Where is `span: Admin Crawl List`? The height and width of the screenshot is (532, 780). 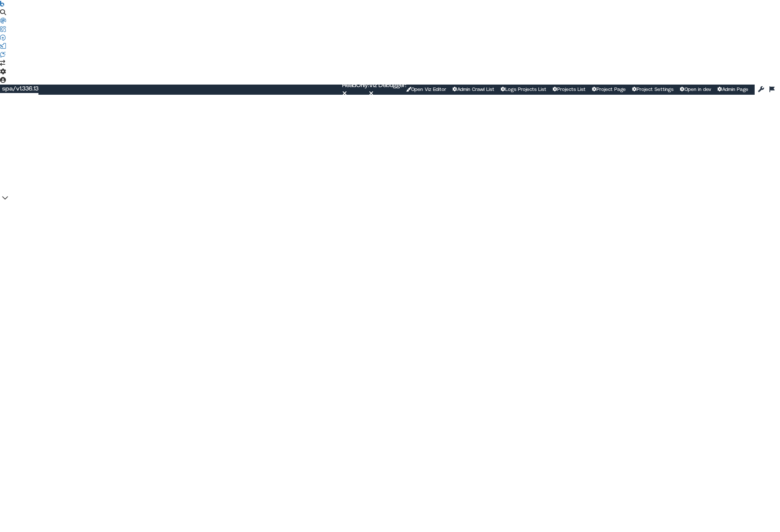 span: Admin Crawl List is located at coordinates (475, 89).